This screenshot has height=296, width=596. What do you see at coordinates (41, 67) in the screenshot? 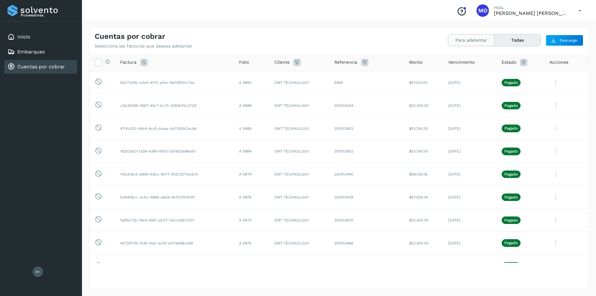
I see `div: Cuentas por cobrar` at bounding box center [41, 67].